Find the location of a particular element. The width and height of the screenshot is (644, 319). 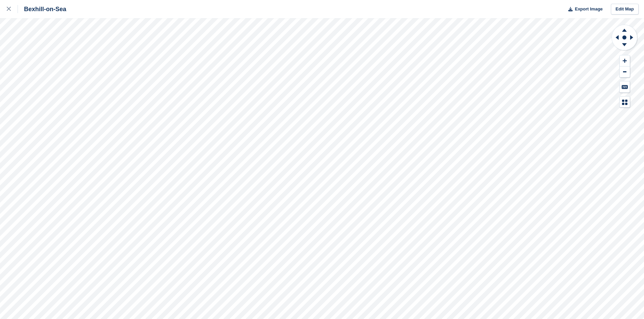

button: Zoom Out is located at coordinates (624, 72).